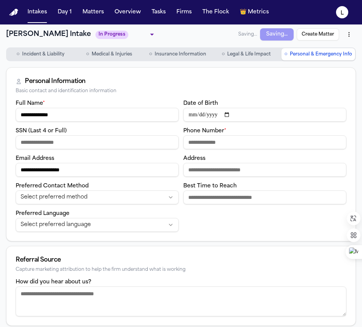 This screenshot has width=362, height=327. What do you see at coordinates (247, 34) in the screenshot?
I see `span: Saving…` at bounding box center [247, 34].